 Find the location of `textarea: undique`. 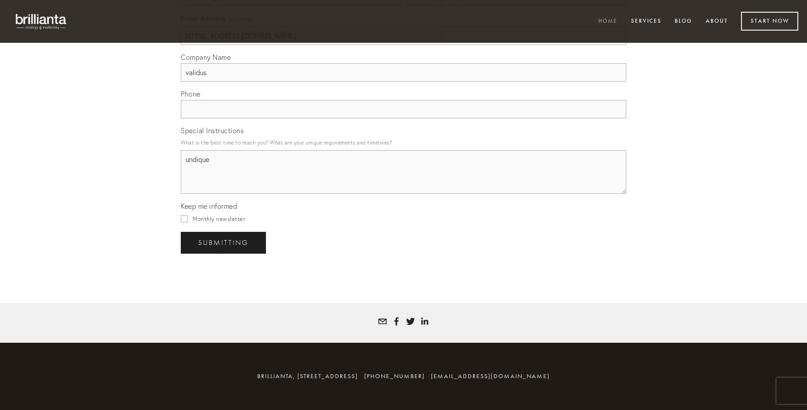

textarea: undique is located at coordinates (403, 172).